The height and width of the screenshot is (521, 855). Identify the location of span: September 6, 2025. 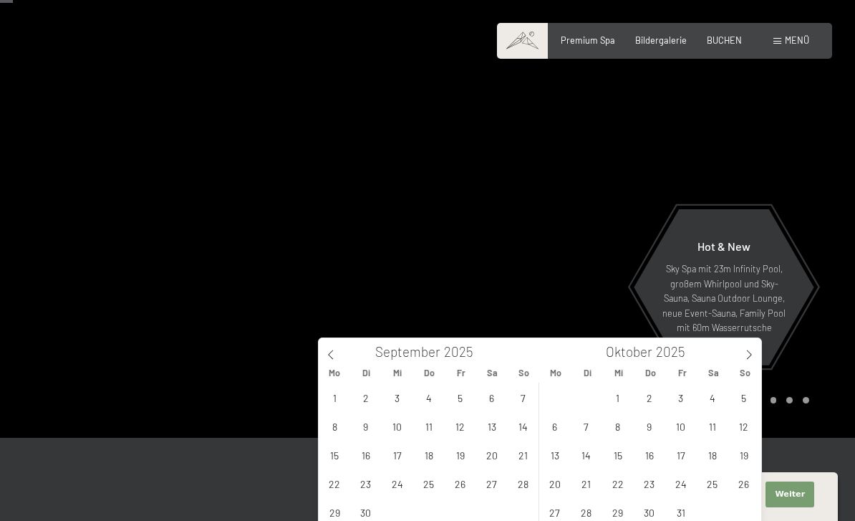
(492, 397).